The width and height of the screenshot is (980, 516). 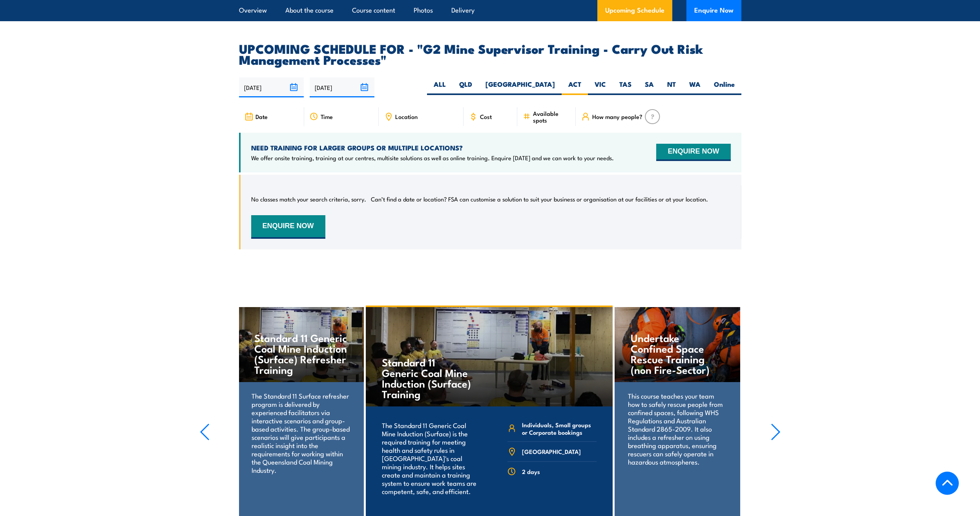 I want to click on p: This course teaches your team how to safely rescue people from confined spaces, following WHS Reg..., so click(x=677, y=428).